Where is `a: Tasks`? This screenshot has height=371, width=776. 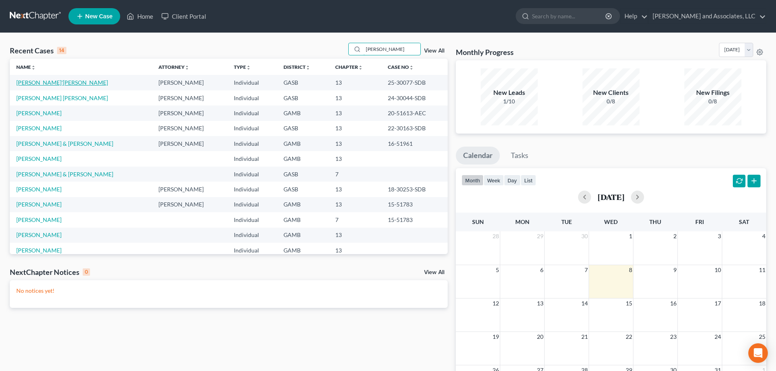 a: Tasks is located at coordinates (519, 156).